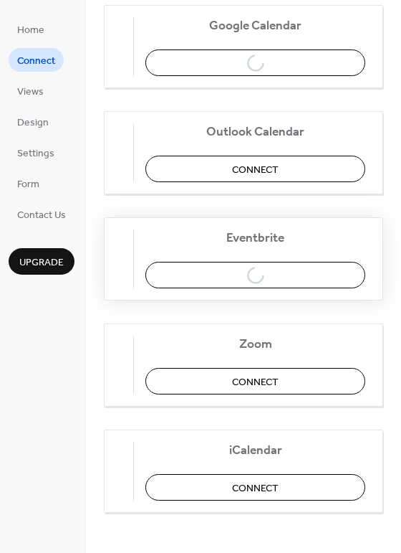 The width and height of the screenshot is (401, 553). Describe the element at coordinates (255, 344) in the screenshot. I see `span: Zoom` at that location.